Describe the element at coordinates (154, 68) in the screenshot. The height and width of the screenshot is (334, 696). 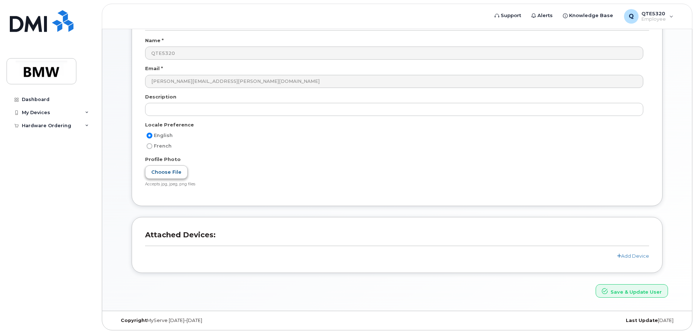
I see `label: Email *` at that location.